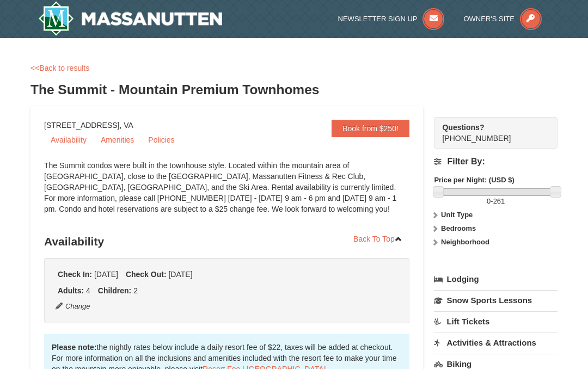 Image resolution: width=588 pixels, height=369 pixels. Describe the element at coordinates (502, 19) in the screenshot. I see `a: Owner's Site` at that location.